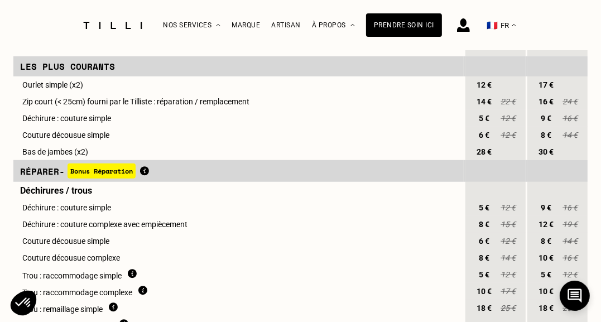 Image resolution: width=601 pixels, height=322 pixels. Describe the element at coordinates (145, 171) in the screenshot. I see `img: Qu'est ce que le Bonus Réparation ?` at that location.